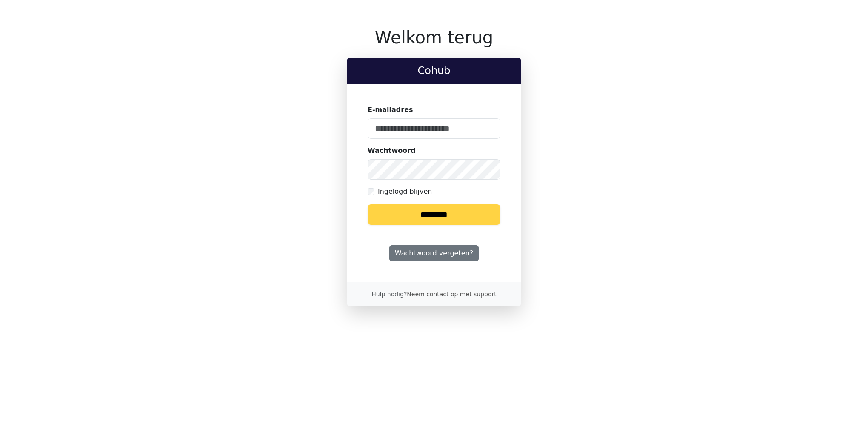 This screenshot has height=424, width=868. What do you see at coordinates (434, 253) in the screenshot?
I see `a: Wachtwoord vergeten?` at bounding box center [434, 253].